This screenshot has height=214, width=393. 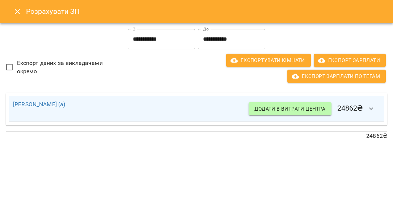 I want to click on button: Експортувати кімнати, so click(x=269, y=60).